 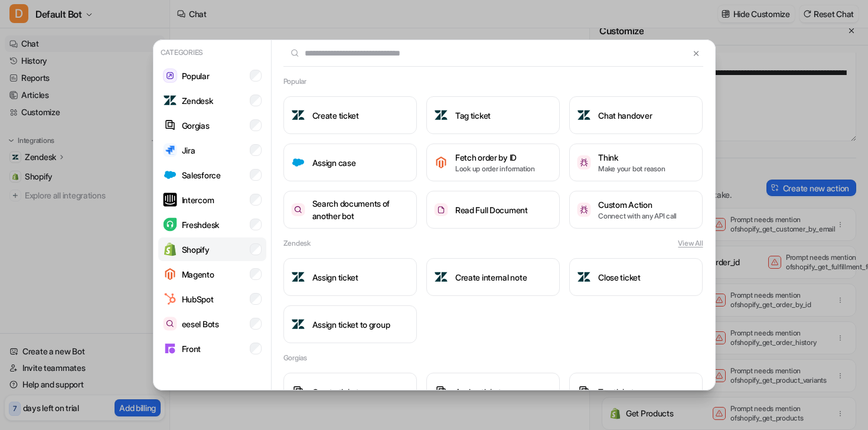 I want to click on h3: Assign case, so click(x=334, y=163).